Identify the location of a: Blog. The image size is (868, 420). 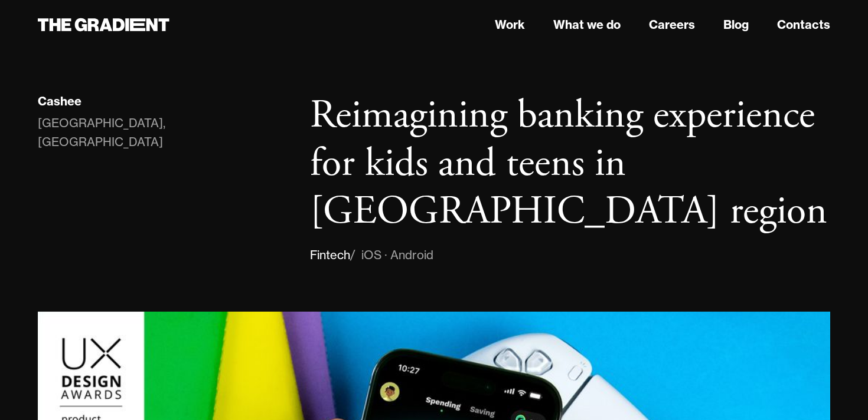
(736, 25).